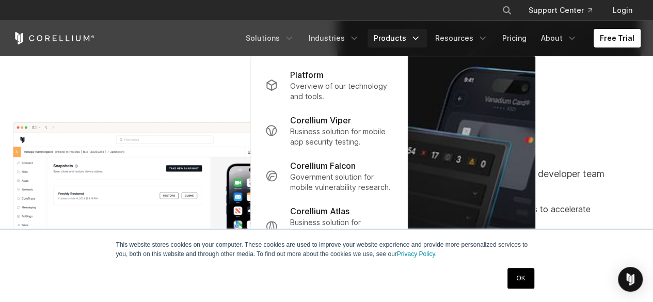 The height and width of the screenshot is (302, 653). What do you see at coordinates (329, 176) in the screenshot?
I see `a: Corellium Falcon Government solution for mobile vulnerability research.` at bounding box center [329, 176].